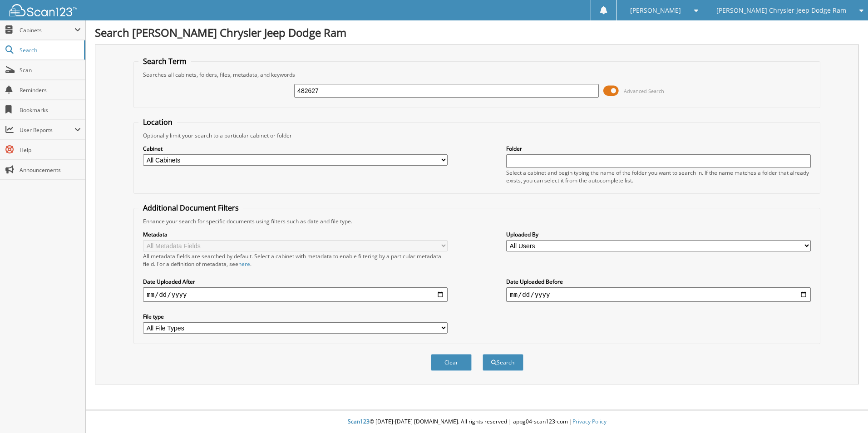  What do you see at coordinates (50, 110) in the screenshot?
I see `span: Bookmarks` at bounding box center [50, 110].